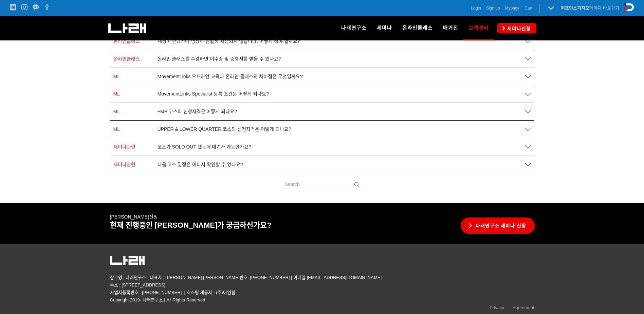  What do you see at coordinates (200, 164) in the screenshot?
I see `span: 다음 코스 일정은 어디서 확인할 수 있나요?` at bounding box center [200, 164].